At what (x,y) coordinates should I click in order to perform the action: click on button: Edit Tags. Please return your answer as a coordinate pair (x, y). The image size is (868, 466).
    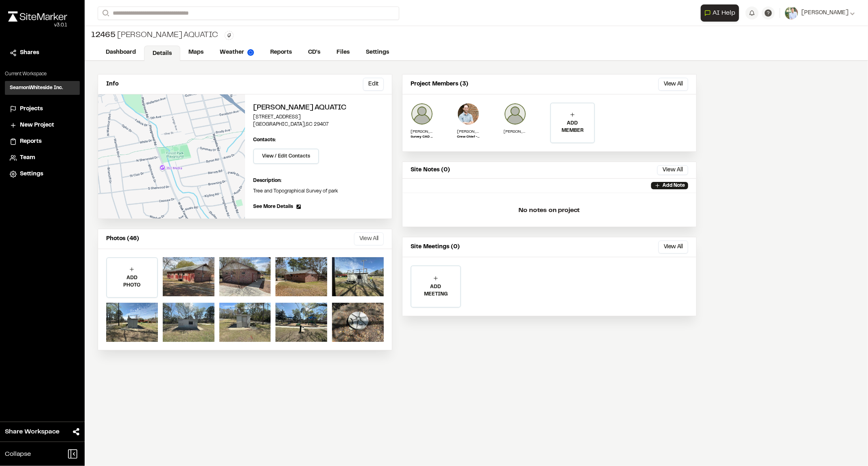
    Looking at the image, I should click on (229, 36).